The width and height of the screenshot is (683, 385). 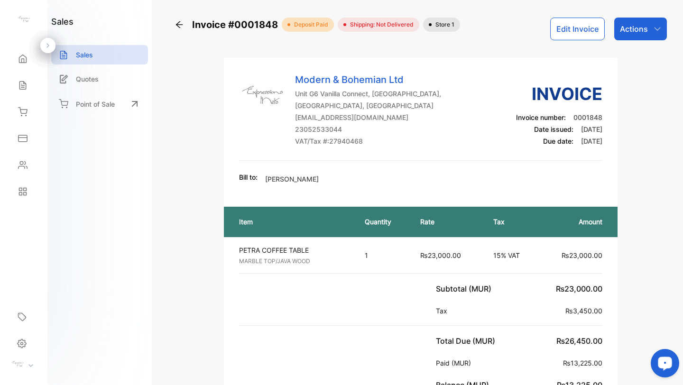 What do you see at coordinates (576, 221) in the screenshot?
I see `p: Amount` at bounding box center [576, 221].